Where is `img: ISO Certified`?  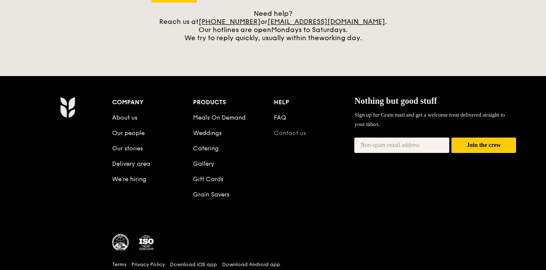 img: ISO Certified is located at coordinates (146, 243).